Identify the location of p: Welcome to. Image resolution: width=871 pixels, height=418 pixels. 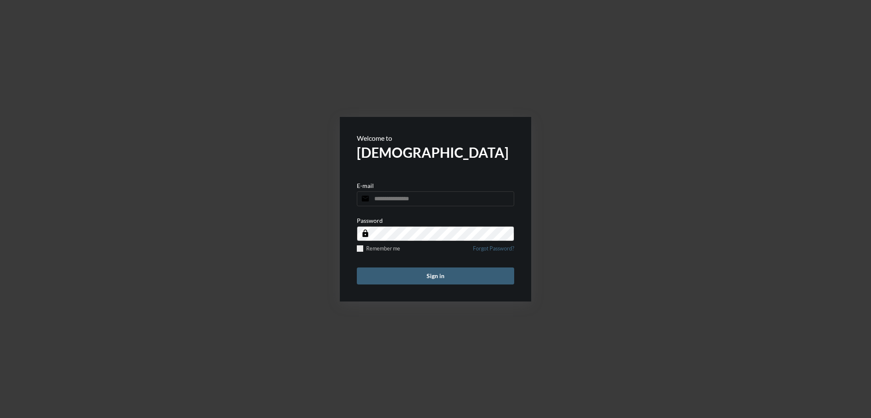
(436, 138).